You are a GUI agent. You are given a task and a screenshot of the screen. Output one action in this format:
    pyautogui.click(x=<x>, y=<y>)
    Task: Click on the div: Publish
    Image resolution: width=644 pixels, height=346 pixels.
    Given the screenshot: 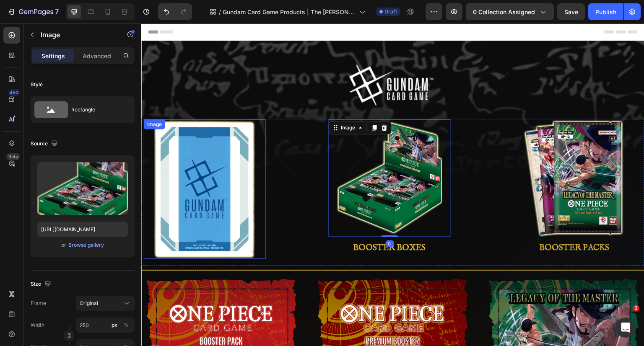 What is the action you would take?
    pyautogui.click(x=606, y=12)
    